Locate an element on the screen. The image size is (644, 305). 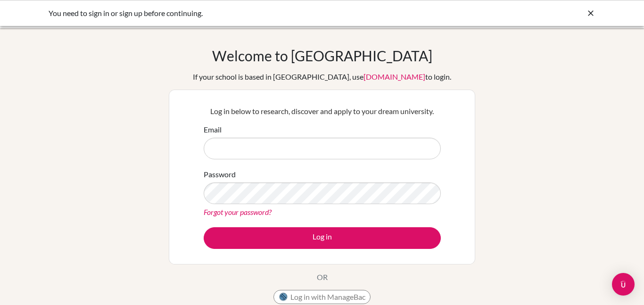
a: Forgot your password? is located at coordinates (237, 212).